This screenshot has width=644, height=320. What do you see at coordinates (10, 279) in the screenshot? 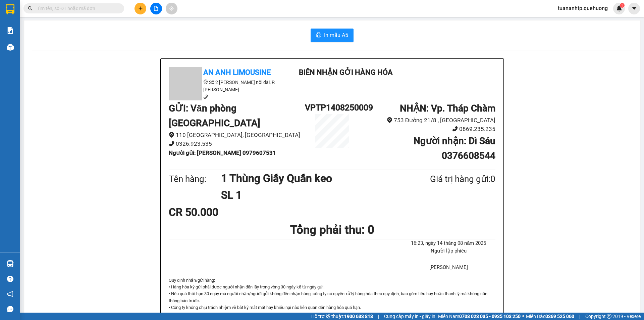
I see `span: question-circle` at bounding box center [10, 279].